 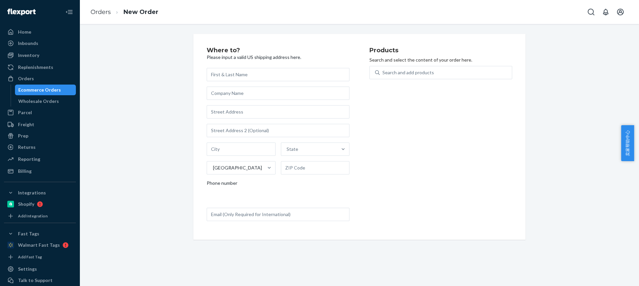 I want to click on a: Inventory, so click(x=40, y=55).